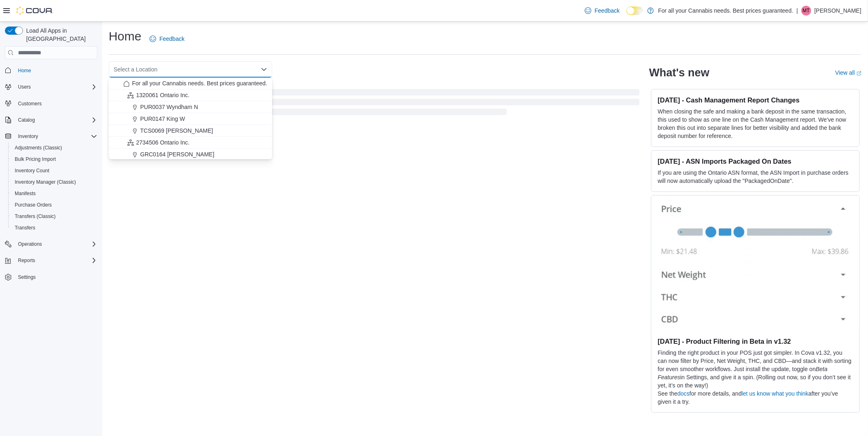  What do you see at coordinates (806, 11) in the screenshot?
I see `div: Marko Tamas` at bounding box center [806, 11].